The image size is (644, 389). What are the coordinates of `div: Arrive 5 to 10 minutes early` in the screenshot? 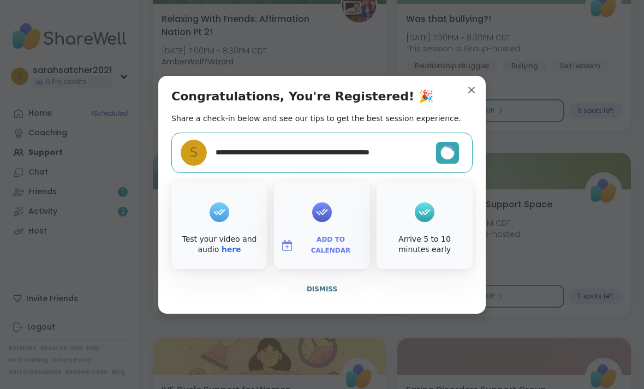 It's located at (425, 245).